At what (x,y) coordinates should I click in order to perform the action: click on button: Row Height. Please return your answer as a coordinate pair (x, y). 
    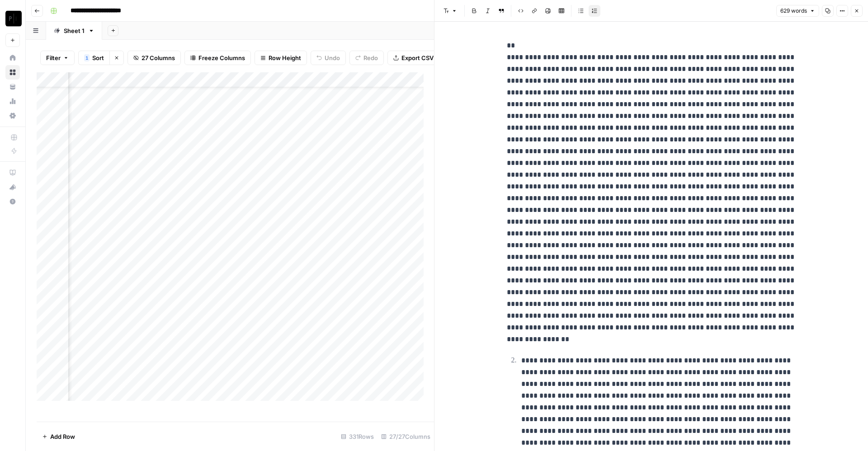
    Looking at the image, I should click on (281, 58).